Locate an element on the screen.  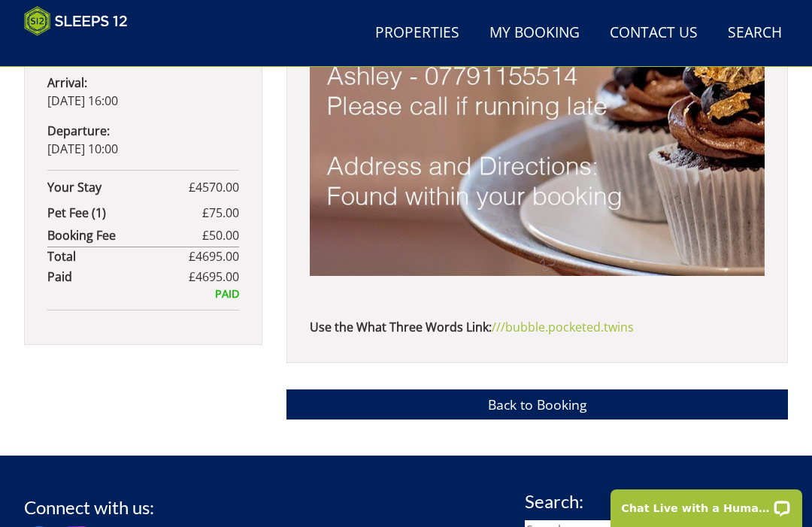
a: My Booking is located at coordinates (534, 33).